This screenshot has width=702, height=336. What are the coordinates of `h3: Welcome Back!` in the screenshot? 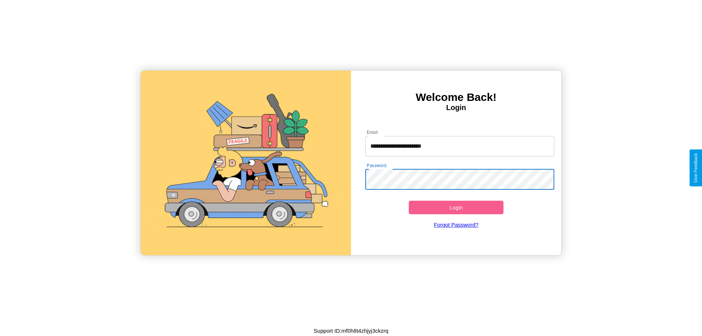 It's located at (456, 97).